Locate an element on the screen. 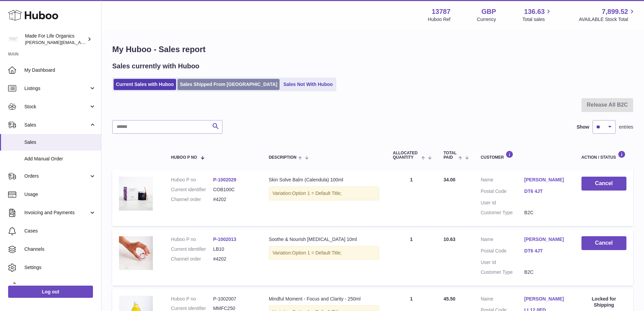 The height and width of the screenshot is (311, 644). dd: P-1002007 is located at coordinates (234, 300).